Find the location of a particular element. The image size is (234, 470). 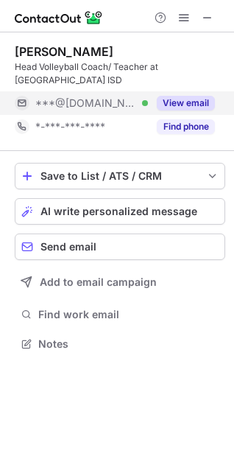

button: Send email is located at coordinates (120, 247).